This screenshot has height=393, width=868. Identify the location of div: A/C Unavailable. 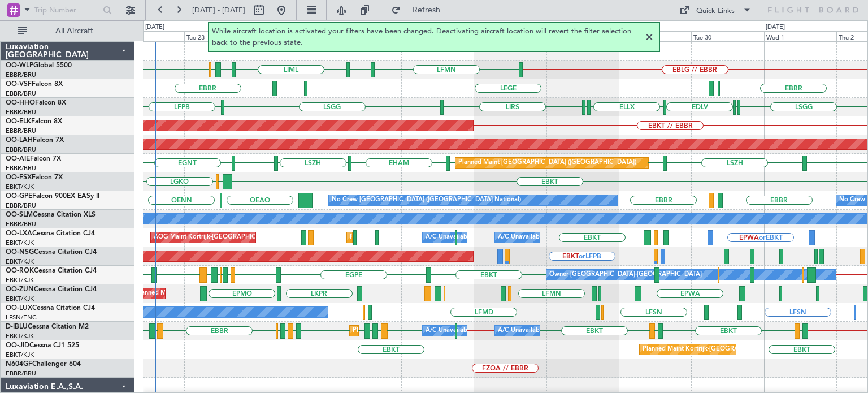
(521, 238).